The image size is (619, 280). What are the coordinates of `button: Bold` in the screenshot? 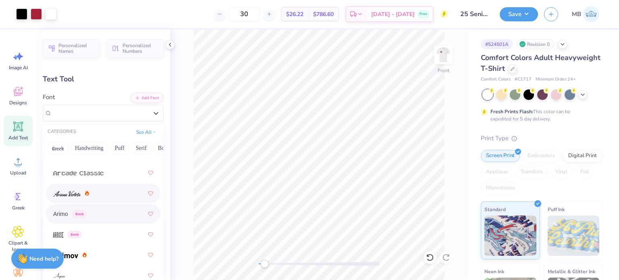 It's located at (163, 148).